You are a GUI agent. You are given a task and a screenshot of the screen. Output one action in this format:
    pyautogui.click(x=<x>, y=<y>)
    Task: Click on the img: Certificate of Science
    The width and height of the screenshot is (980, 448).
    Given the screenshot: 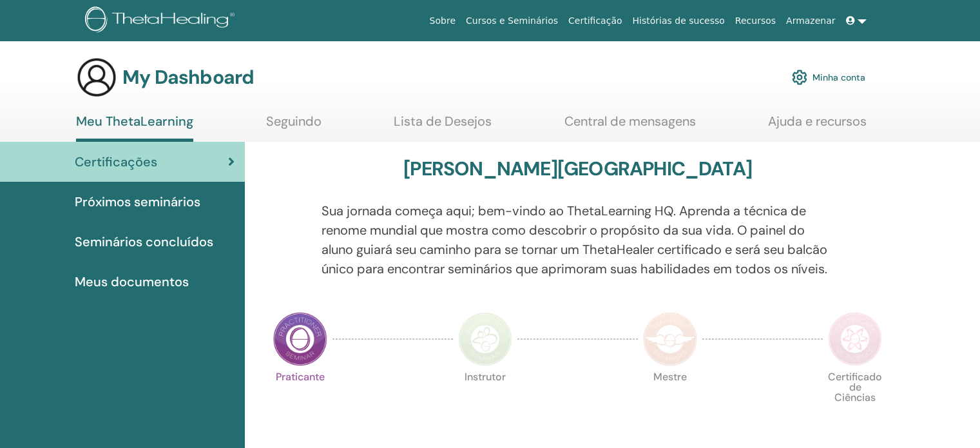 What is the action you would take?
    pyautogui.click(x=855, y=339)
    